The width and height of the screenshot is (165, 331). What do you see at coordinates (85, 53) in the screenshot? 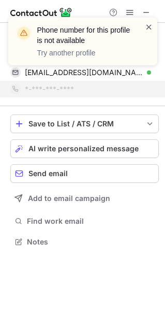
I see `p: Try another profile` at bounding box center [85, 53].